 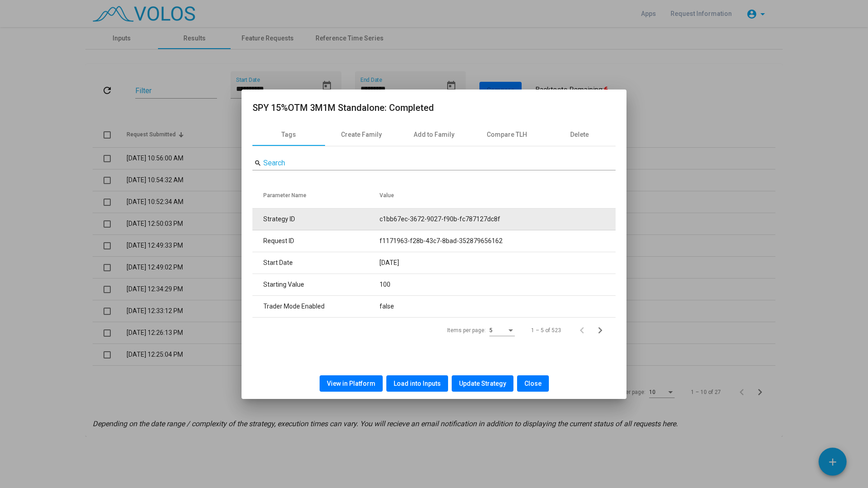 What do you see at coordinates (466, 330) in the screenshot?
I see `div: Items per page:` at bounding box center [466, 330].